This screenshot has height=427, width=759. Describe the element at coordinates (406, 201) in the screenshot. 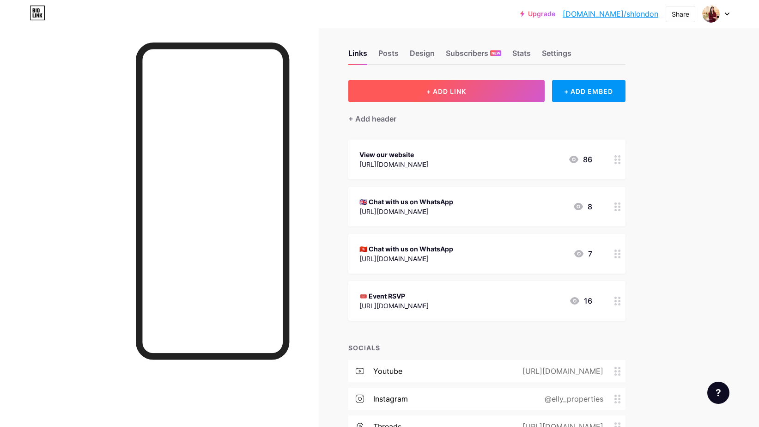

I see `div: 🇬🇧 Chat with us on WhatsApp` at that location.